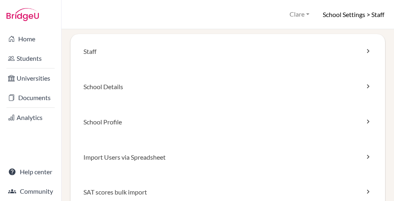 Image resolution: width=394 pixels, height=201 pixels. I want to click on a: Documents, so click(30, 98).